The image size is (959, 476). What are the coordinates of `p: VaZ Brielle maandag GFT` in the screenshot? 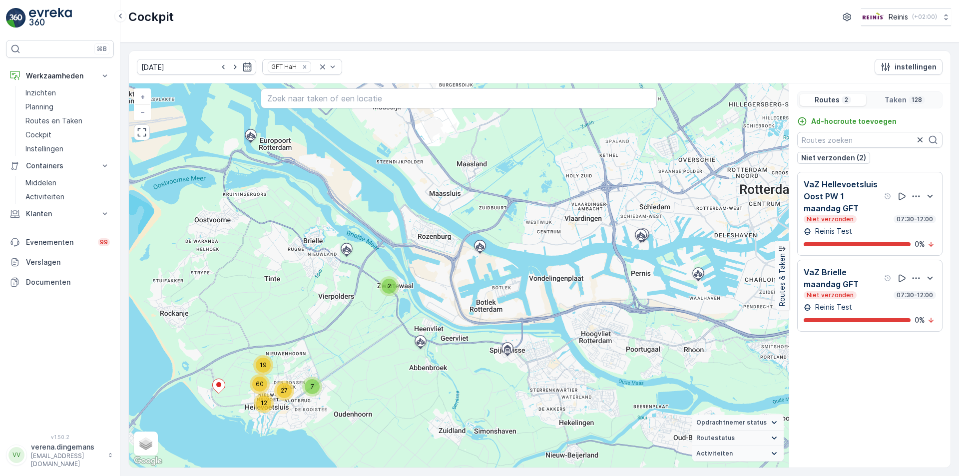 It's located at (843, 278).